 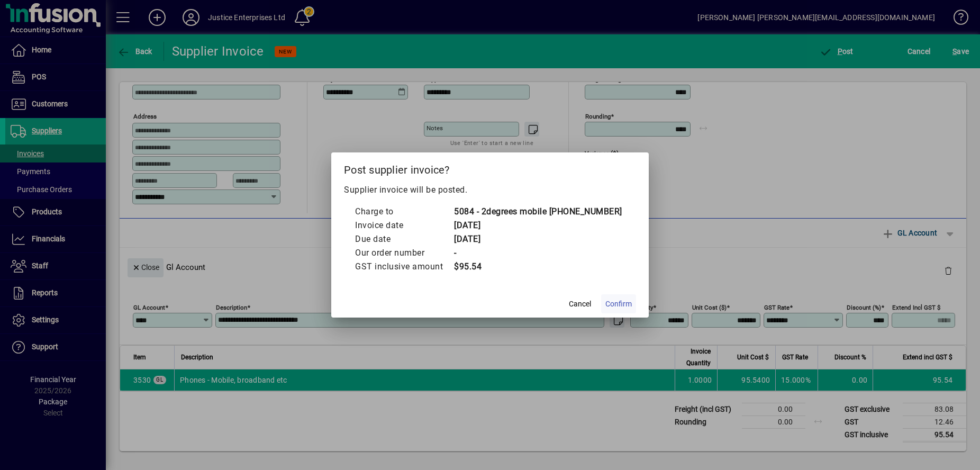 I want to click on td: Charge to, so click(x=404, y=212).